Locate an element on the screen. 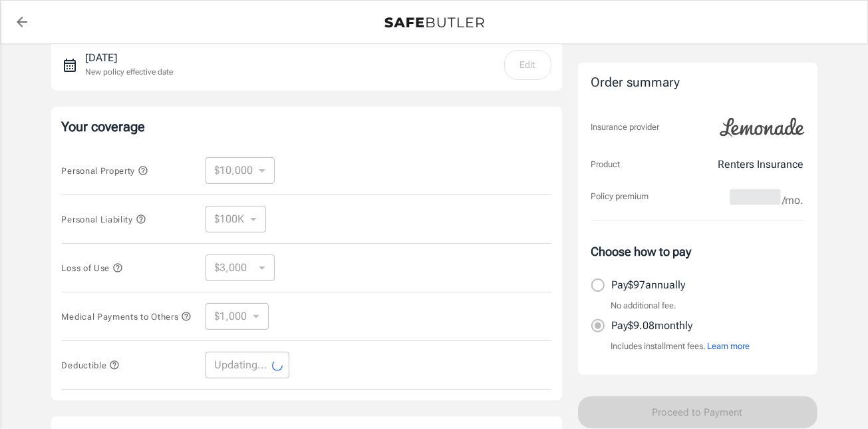 This screenshot has height=429, width=868. p: Insurance provider is located at coordinates (625, 127).